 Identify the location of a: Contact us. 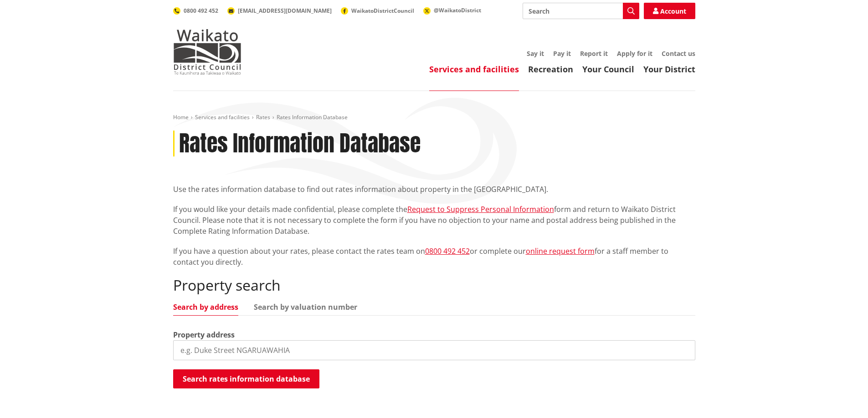
(678, 53).